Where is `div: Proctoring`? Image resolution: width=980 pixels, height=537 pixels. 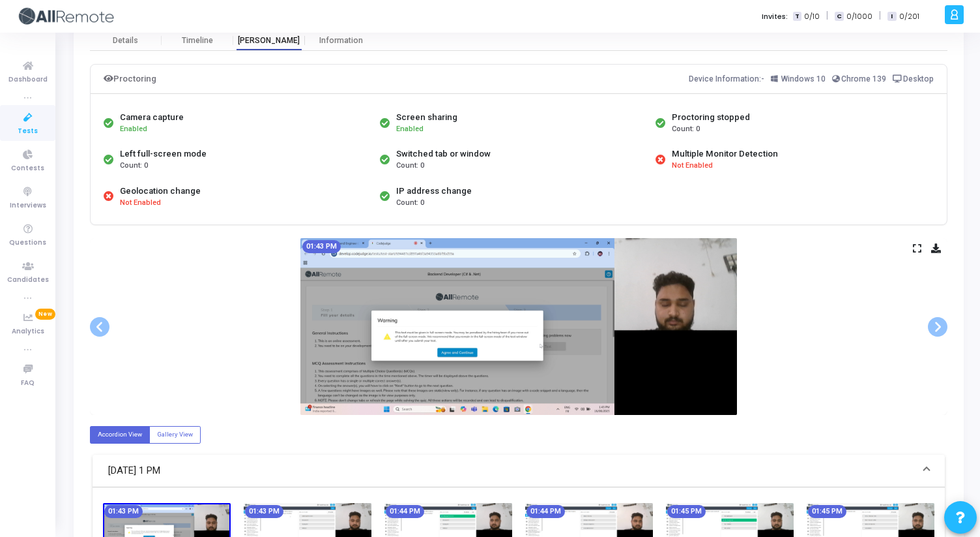 div: Proctoring is located at coordinates (130, 79).